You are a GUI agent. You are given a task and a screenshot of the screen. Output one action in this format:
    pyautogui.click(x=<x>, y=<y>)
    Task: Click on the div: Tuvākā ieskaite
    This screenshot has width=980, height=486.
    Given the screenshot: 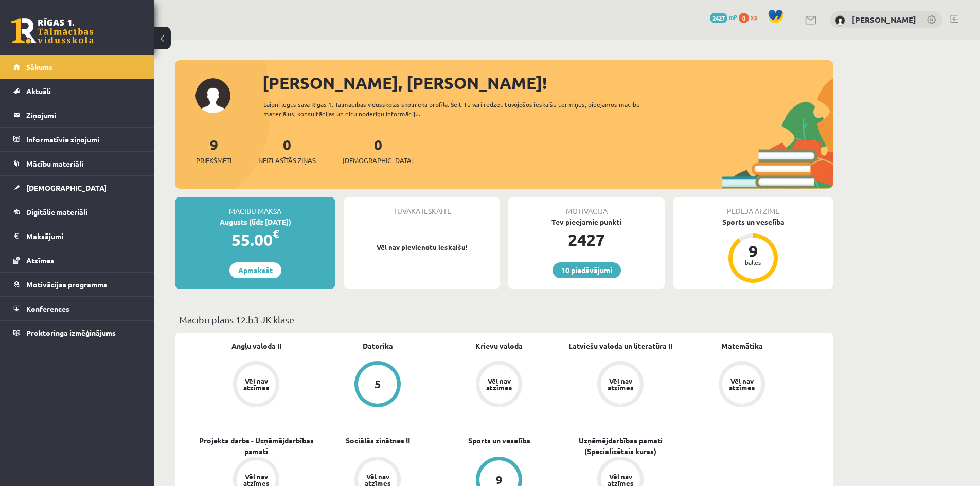 What is the action you would take?
    pyautogui.click(x=422, y=207)
    